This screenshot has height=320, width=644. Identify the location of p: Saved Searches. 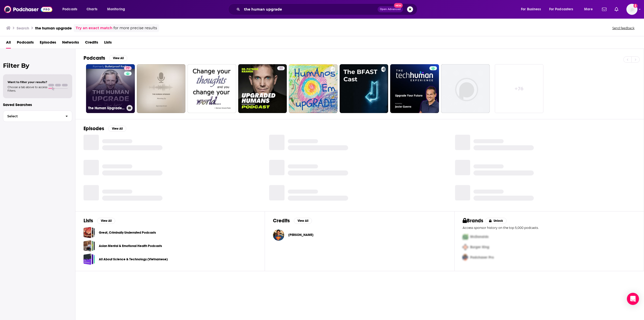
(37, 105).